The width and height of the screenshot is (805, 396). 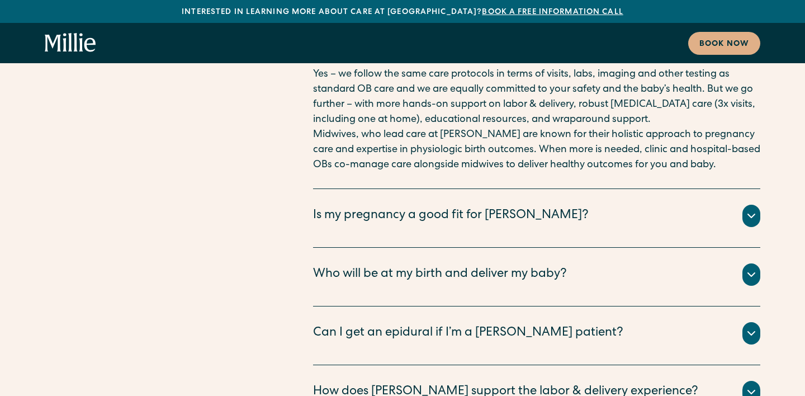 I want to click on div: Book now, so click(x=724, y=44).